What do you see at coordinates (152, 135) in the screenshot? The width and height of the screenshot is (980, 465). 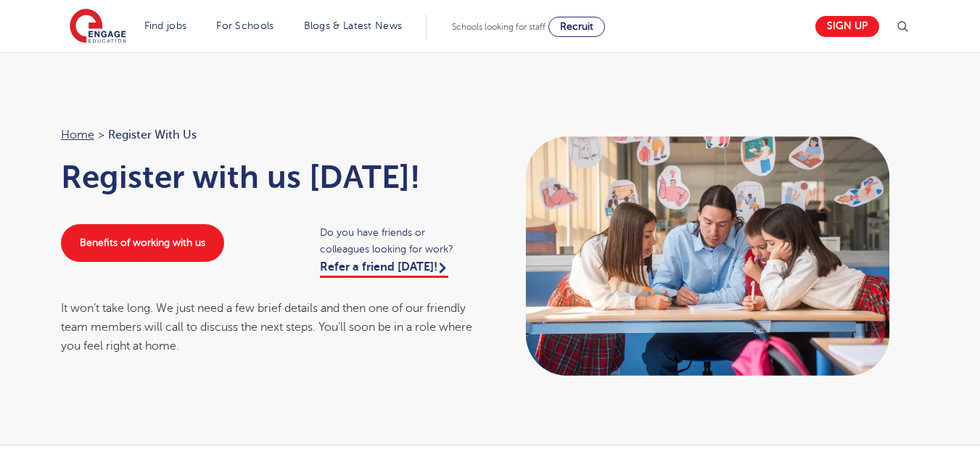 I see `span: Register with us` at bounding box center [152, 135].